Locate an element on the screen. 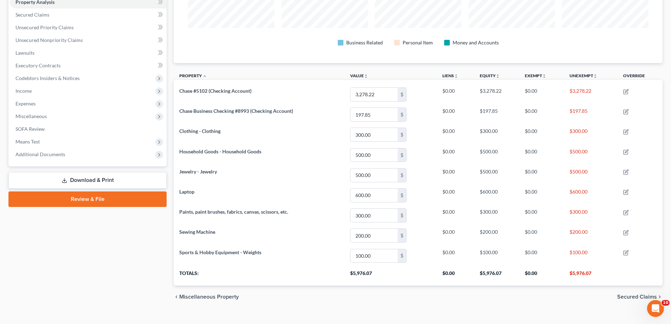  a: Secured Claims is located at coordinates (88, 15).